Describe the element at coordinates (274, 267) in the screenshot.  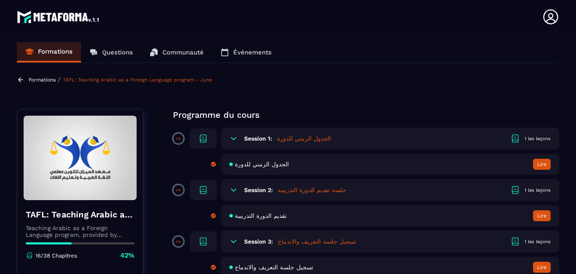
I see `span: تسجيل جلسة التعريف والاندماج` at that location.